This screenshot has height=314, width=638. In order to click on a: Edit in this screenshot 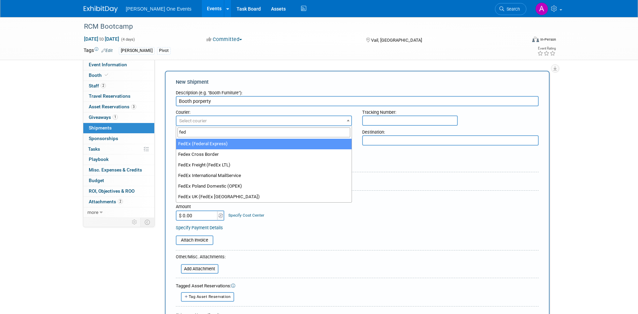, I will do `click(107, 51)`.